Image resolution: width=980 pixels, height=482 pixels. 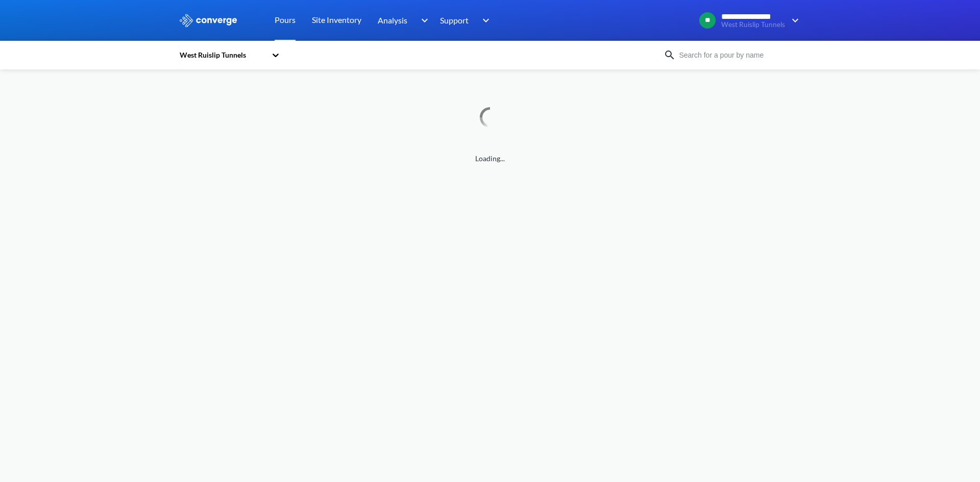 What do you see at coordinates (392, 20) in the screenshot?
I see `span: Analysis` at bounding box center [392, 20].